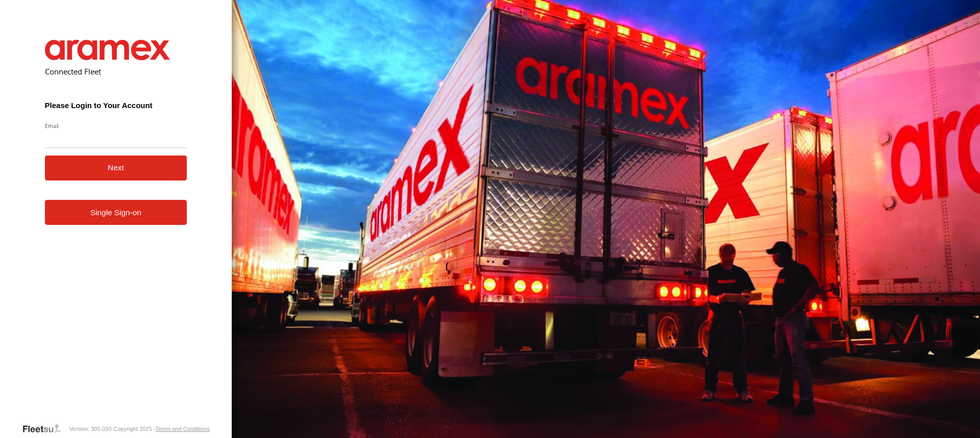 Image resolution: width=980 pixels, height=438 pixels. I want to click on div: © Copyright 2025 -, so click(159, 430).